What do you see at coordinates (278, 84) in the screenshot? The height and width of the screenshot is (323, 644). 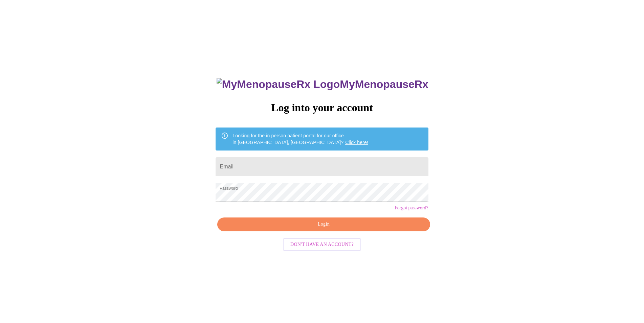 I see `img: MyMenopauseRx Logo` at bounding box center [278, 84].